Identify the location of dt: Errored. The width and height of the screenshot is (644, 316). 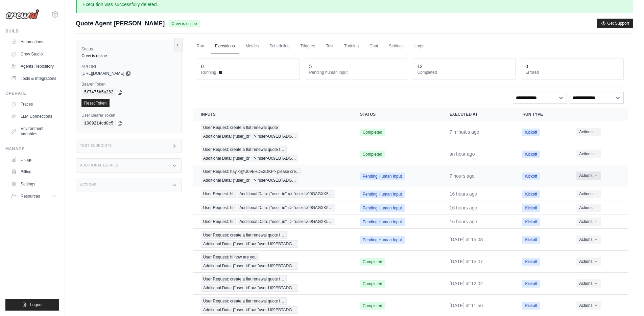
(572, 73).